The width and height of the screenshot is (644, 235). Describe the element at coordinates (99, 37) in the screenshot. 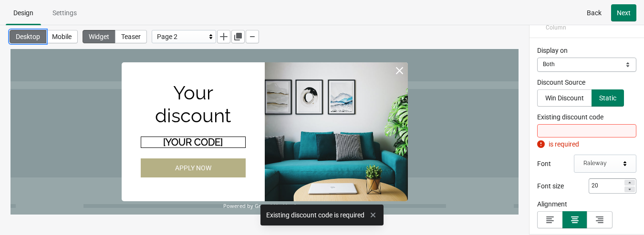

I see `span: Widget` at that location.